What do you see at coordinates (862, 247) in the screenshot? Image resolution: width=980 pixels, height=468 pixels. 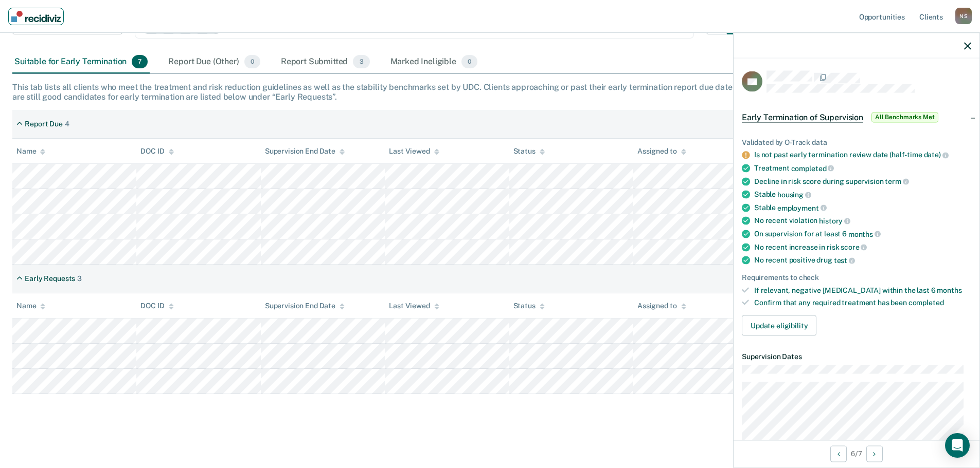 I see `div: No recent increase in risk` at bounding box center [862, 247].